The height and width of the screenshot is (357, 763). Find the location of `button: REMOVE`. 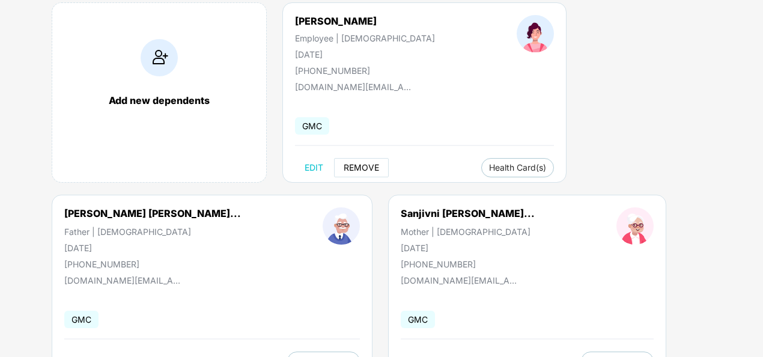

button: REMOVE is located at coordinates (361, 168).